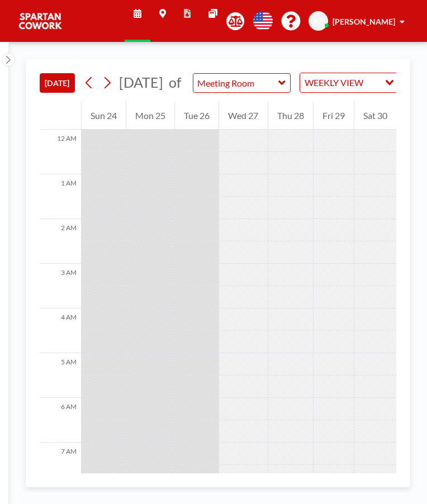 Image resolution: width=427 pixels, height=504 pixels. I want to click on div: Fri 29, so click(334, 116).